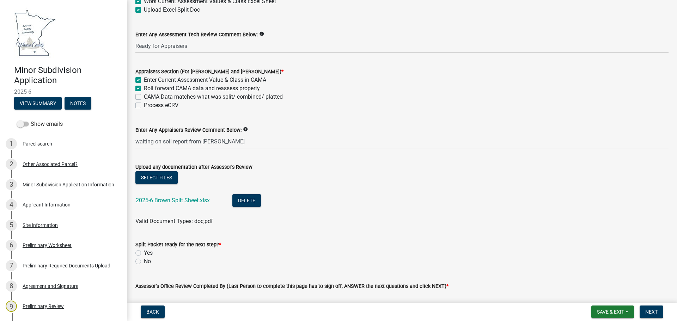 This screenshot has height=321, width=677. What do you see at coordinates (153, 312) in the screenshot?
I see `button: Back` at bounding box center [153, 312].